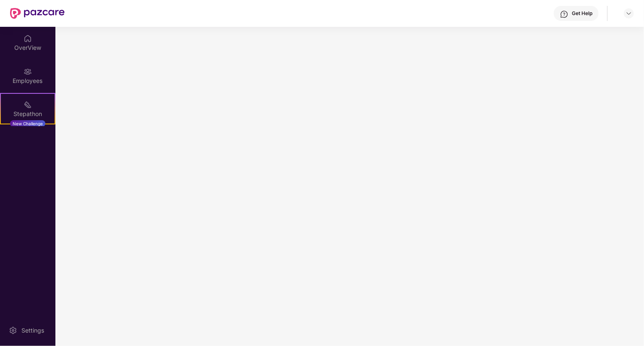 This screenshot has height=346, width=644. Describe the element at coordinates (37, 13) in the screenshot. I see `img: New Pazcare Logo` at that location.